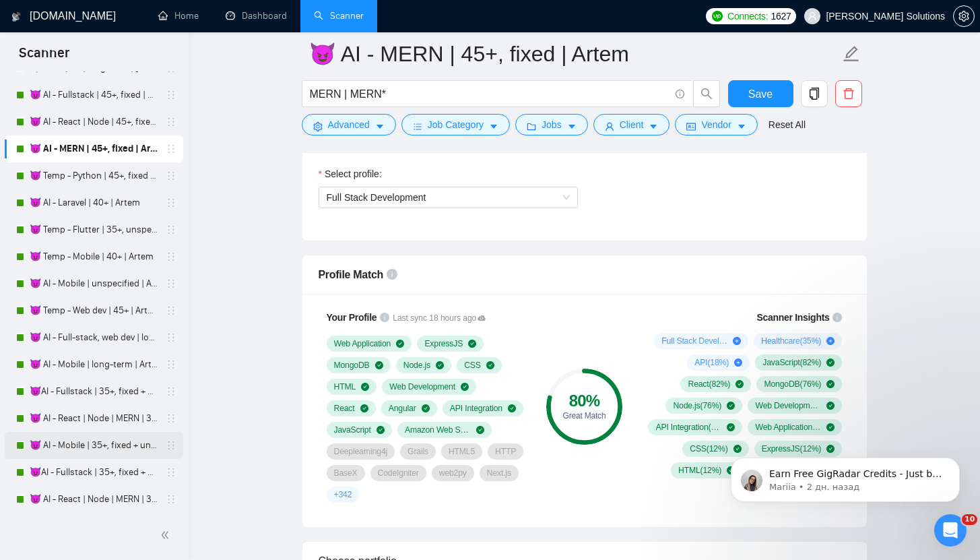  Describe the element at coordinates (694, 341) in the screenshot. I see `span: Full Stack Development ( 82 %)` at that location.